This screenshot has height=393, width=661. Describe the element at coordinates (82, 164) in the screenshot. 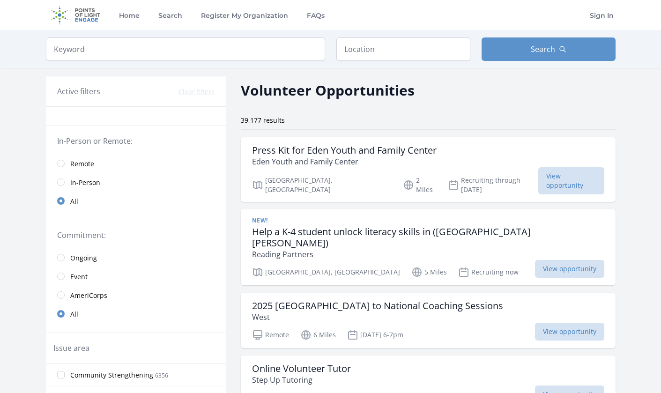

I see `span: Remote` at that location.